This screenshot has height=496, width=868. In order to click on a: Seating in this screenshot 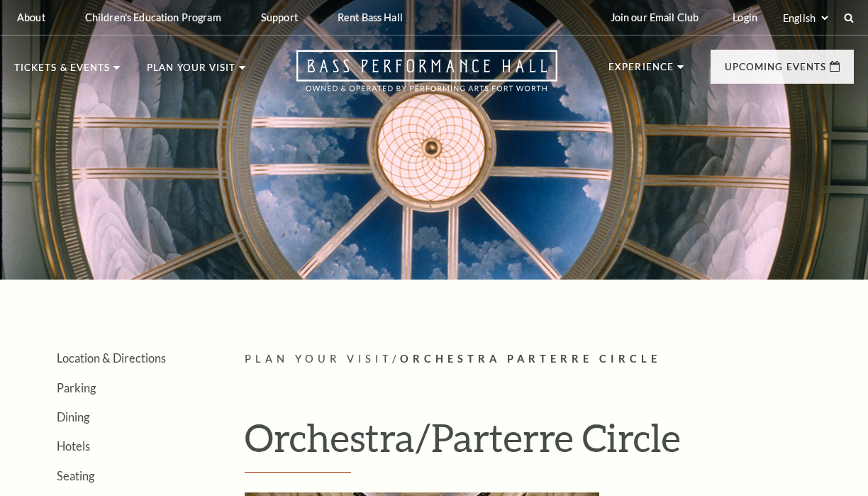, I will do `click(75, 475)`.